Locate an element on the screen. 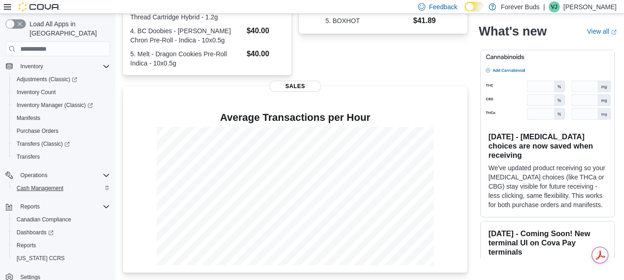 The width and height of the screenshot is (624, 280). span: Dark Mode is located at coordinates (465, 12).